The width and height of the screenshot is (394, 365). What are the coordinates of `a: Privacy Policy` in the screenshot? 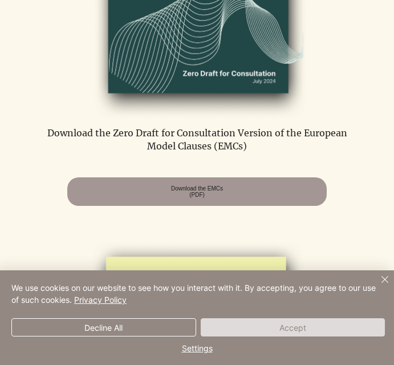 It's located at (100, 299).